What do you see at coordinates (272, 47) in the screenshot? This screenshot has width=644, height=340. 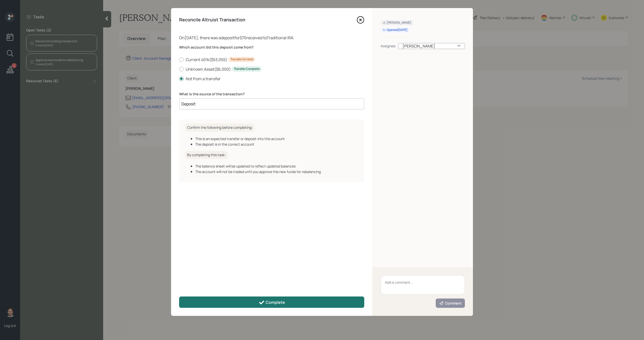 I see `label: Which account did this deposit come from?` at bounding box center [272, 47].